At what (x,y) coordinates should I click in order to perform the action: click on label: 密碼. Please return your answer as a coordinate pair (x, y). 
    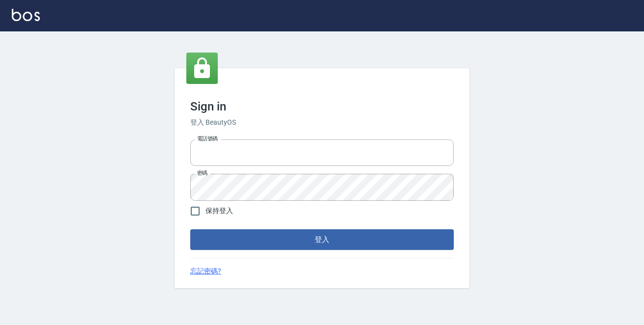
    Looking at the image, I should click on (202, 173).